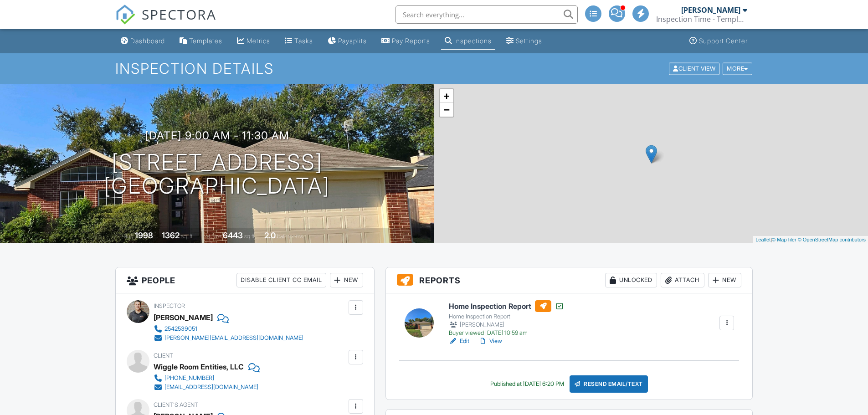 The height and width of the screenshot is (415, 868). What do you see at coordinates (176, 405) in the screenshot?
I see `span: Client's Agent` at bounding box center [176, 405].